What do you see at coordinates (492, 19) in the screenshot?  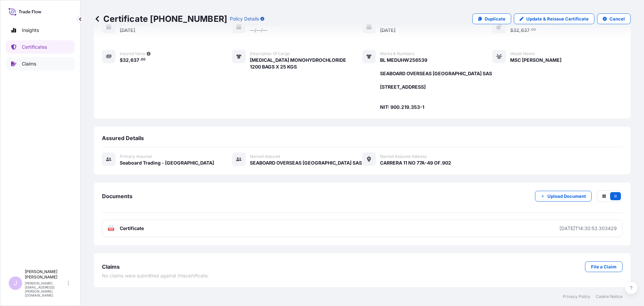 I see `a: Duplicate` at bounding box center [492, 19].